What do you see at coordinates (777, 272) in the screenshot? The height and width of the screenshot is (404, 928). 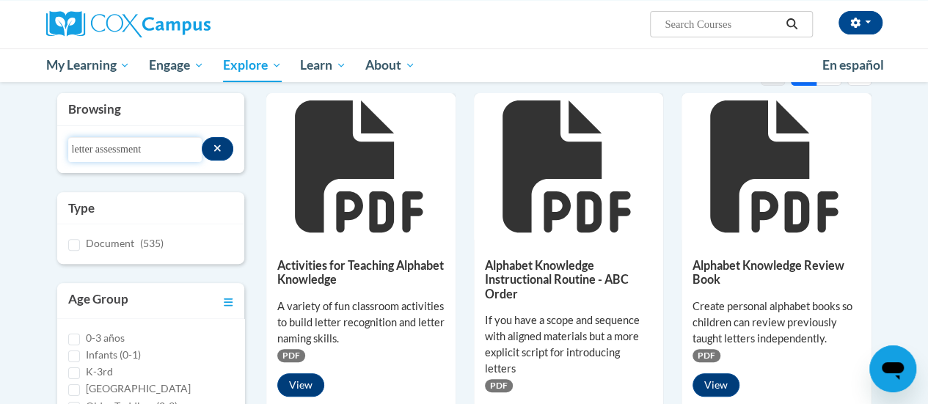 I see `h5: Alphabet Knowledge Review Book` at bounding box center [777, 272].